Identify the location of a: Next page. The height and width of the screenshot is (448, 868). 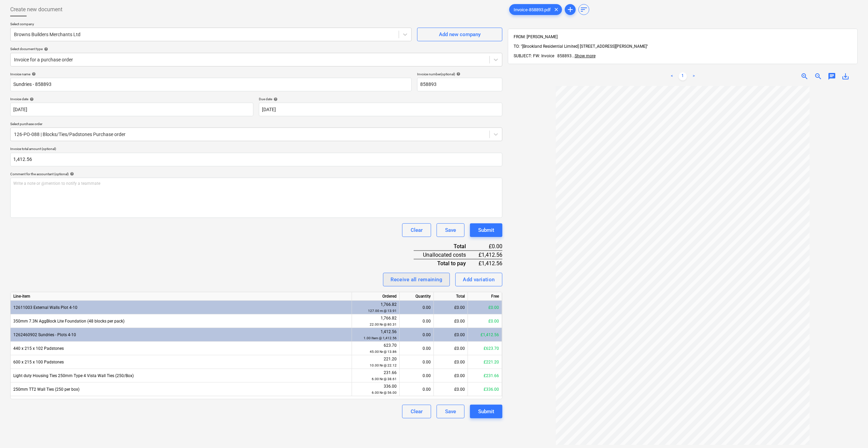
(694, 76).